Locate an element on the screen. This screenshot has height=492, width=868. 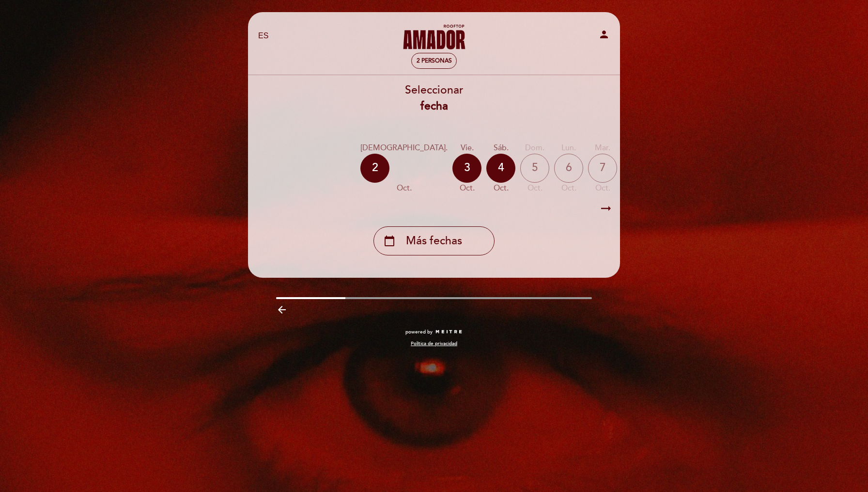
b: fecha is located at coordinates (434, 106).